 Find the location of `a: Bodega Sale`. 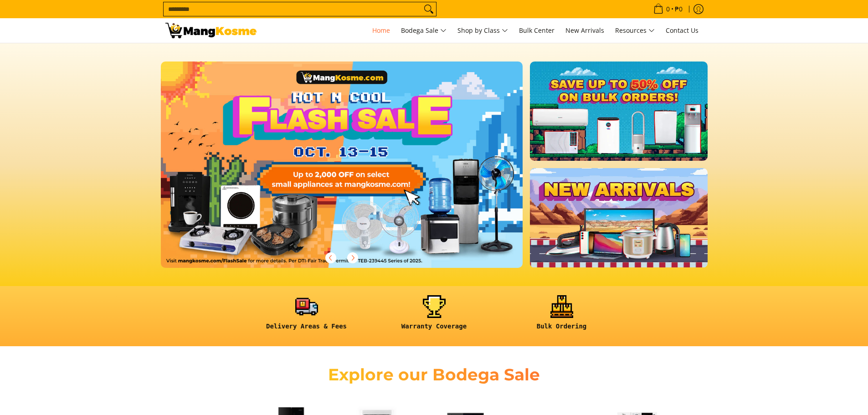

a: Bodega Sale is located at coordinates (424, 31).